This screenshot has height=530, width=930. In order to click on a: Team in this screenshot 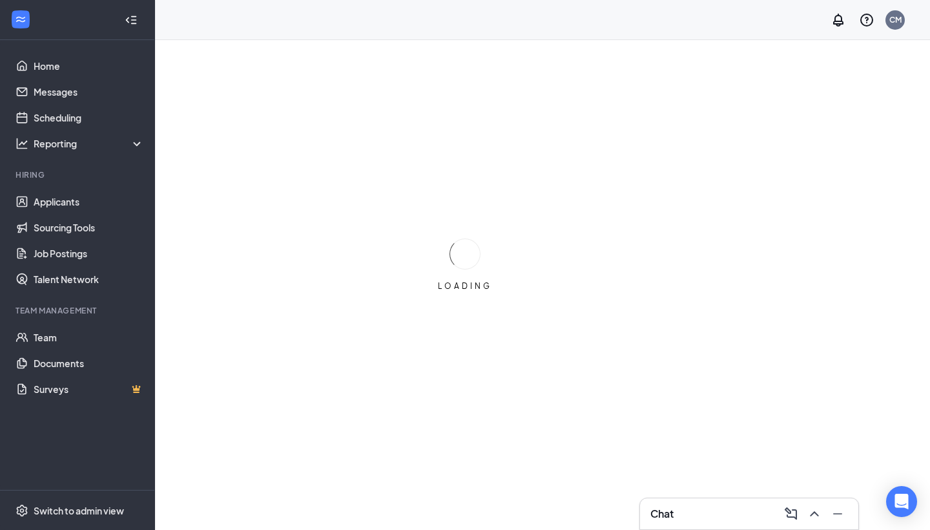, I will do `click(89, 337)`.